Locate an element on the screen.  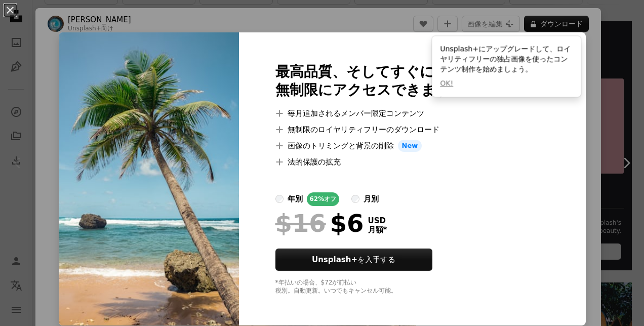
span: $16 is located at coordinates (301, 224).